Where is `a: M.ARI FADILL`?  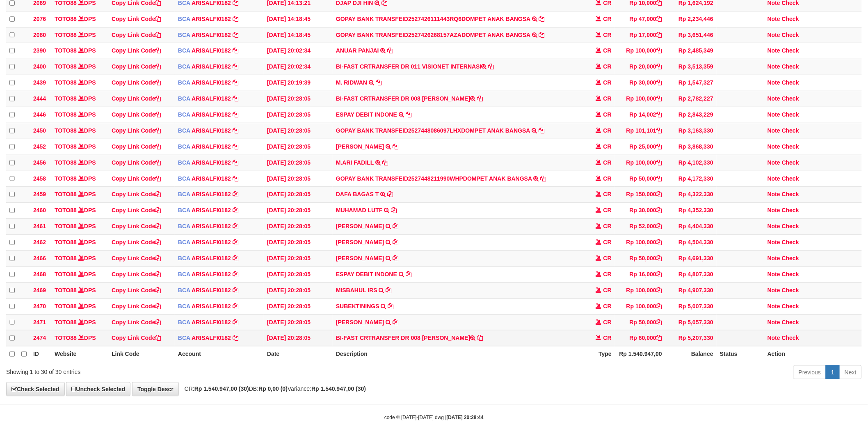
a: M.ARI FADILL is located at coordinates (355, 163).